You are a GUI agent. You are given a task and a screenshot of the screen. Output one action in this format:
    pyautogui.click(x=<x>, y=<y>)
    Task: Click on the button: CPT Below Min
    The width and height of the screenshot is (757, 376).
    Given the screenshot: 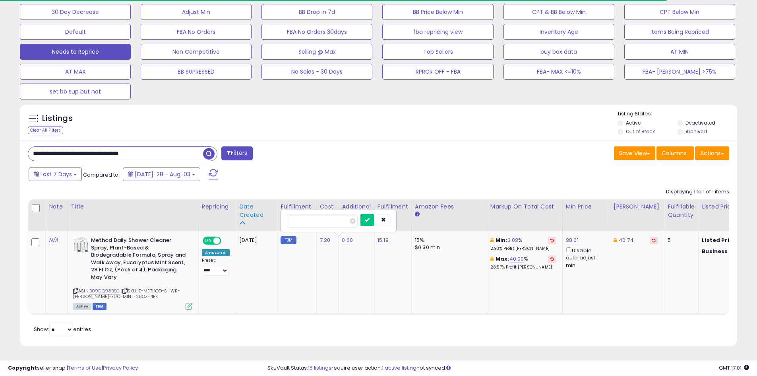 What is the action you would take?
    pyautogui.click(x=680, y=12)
    